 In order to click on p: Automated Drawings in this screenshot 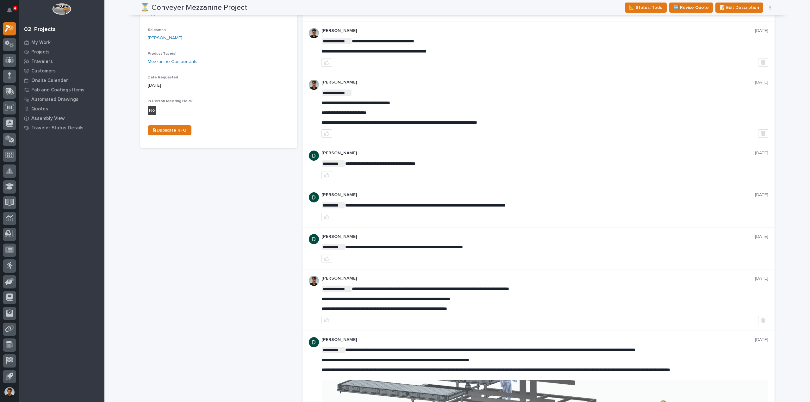, I will do `click(55, 100)`.